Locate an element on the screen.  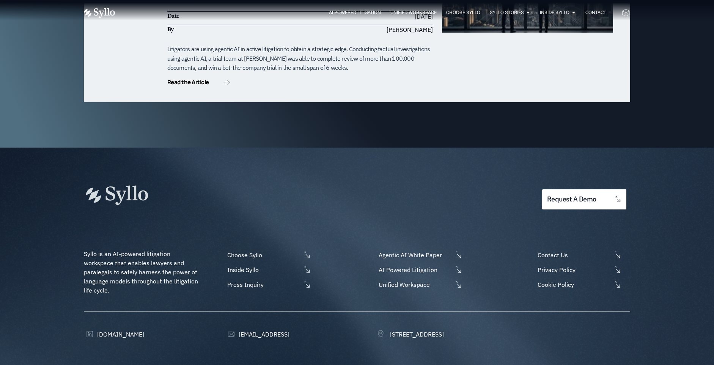
span: Read the Article is located at coordinates (188, 82).